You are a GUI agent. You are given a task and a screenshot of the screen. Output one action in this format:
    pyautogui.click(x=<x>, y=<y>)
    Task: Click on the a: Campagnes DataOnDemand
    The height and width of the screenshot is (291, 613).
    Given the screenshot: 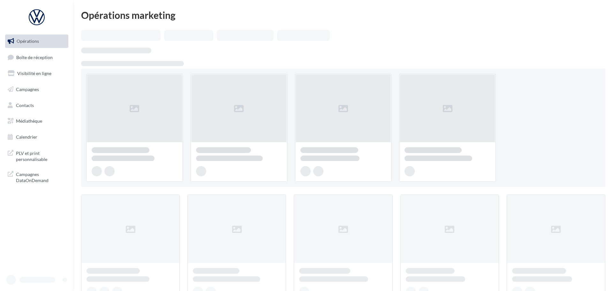 What is the action you would take?
    pyautogui.click(x=37, y=176)
    